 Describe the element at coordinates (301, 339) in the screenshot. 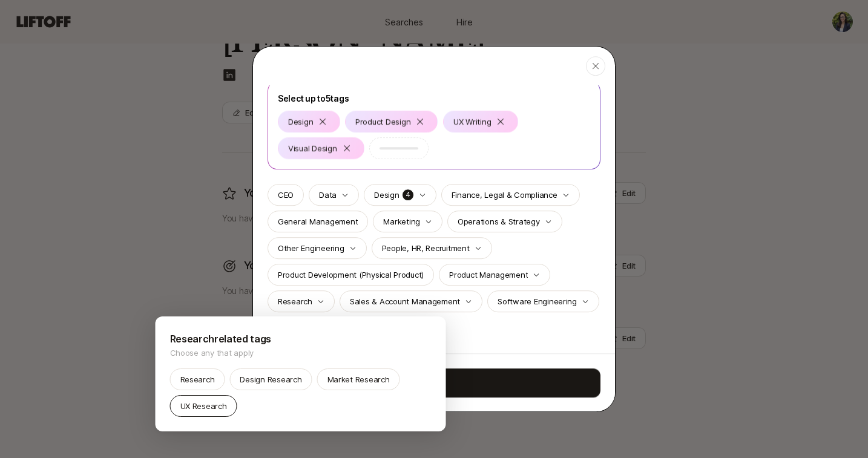

I see `p: Research related tags` at that location.